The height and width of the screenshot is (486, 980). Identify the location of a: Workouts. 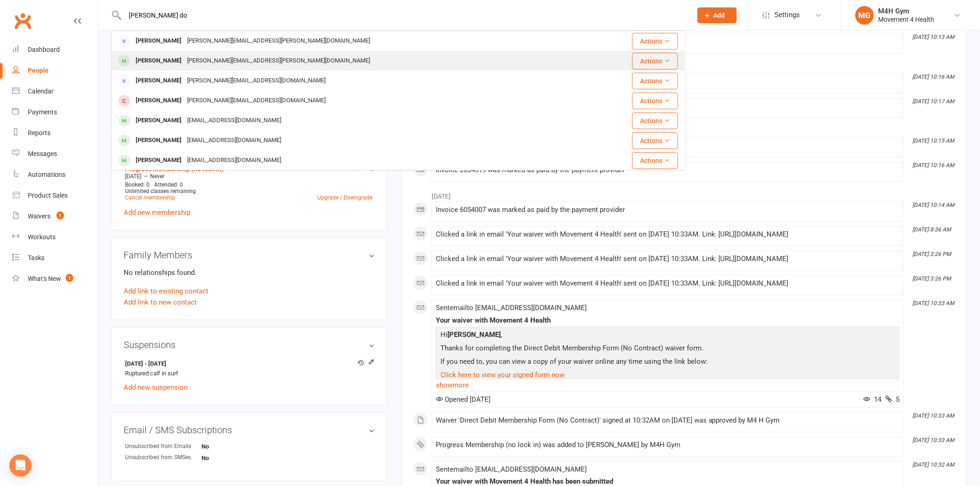
(55, 237).